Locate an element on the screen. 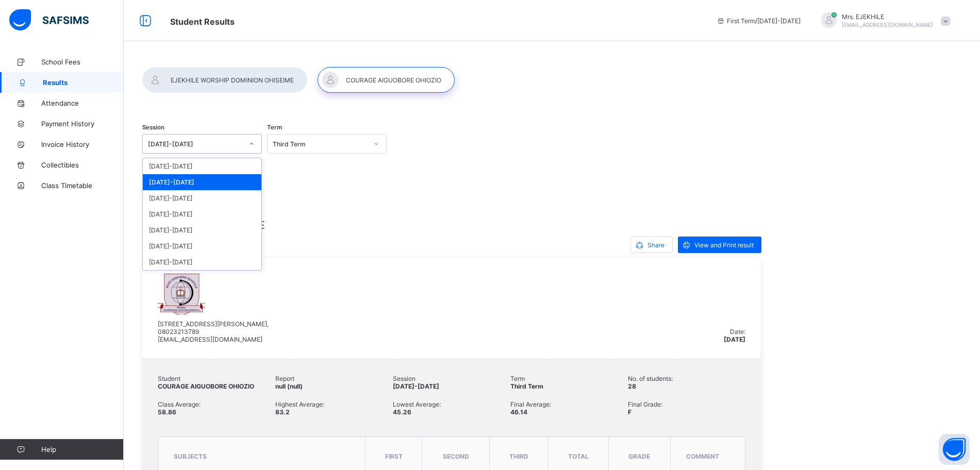 The height and width of the screenshot is (470, 980). button: Open asap is located at coordinates (954, 450).